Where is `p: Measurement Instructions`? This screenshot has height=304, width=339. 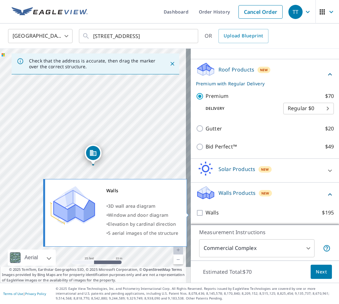 p: Measurement Instructions is located at coordinates (265, 232).